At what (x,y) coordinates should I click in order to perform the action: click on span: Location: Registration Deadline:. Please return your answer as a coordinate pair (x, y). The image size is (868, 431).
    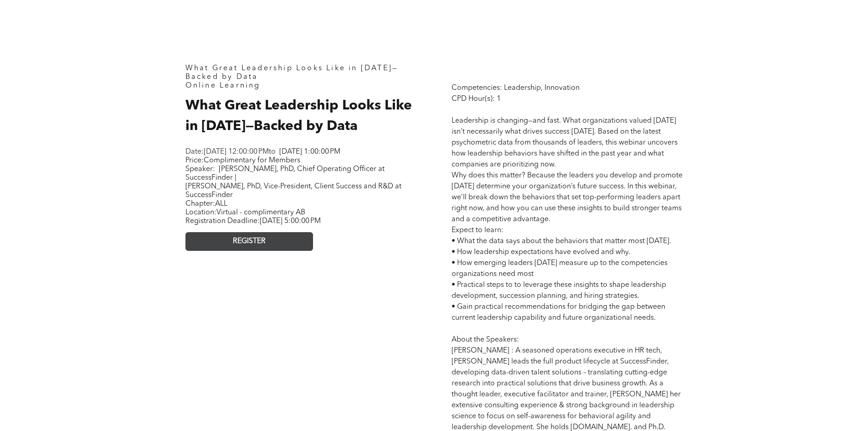
    Looking at the image, I should click on (252, 216).